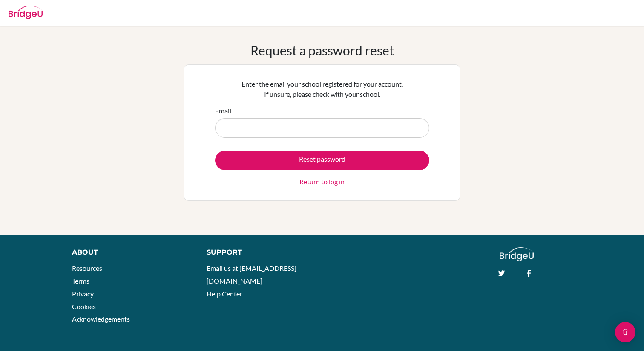 This screenshot has width=644, height=351. Describe the element at coordinates (625, 332) in the screenshot. I see `div: Open Intercom Messenger` at that location.